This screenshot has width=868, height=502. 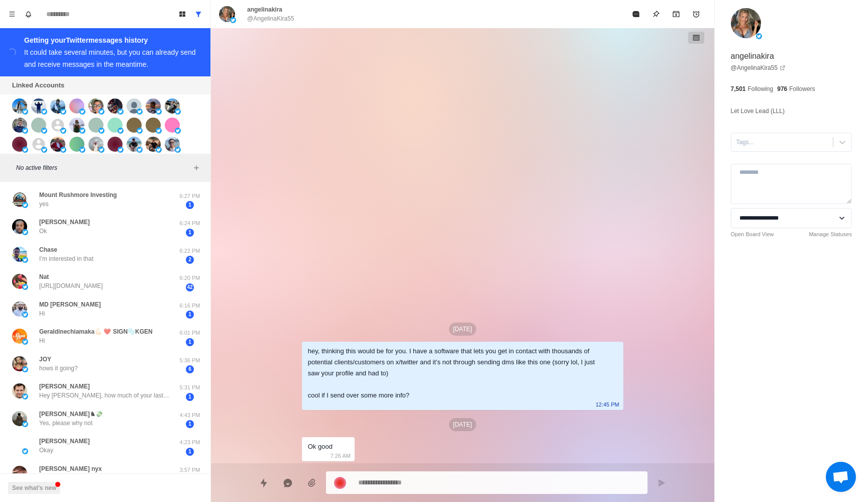 What do you see at coordinates (96, 332) in the screenshot?
I see `p: Geraldinechiamaka💪🏻 ❤️ SIGN🫧KGEN` at bounding box center [96, 332].